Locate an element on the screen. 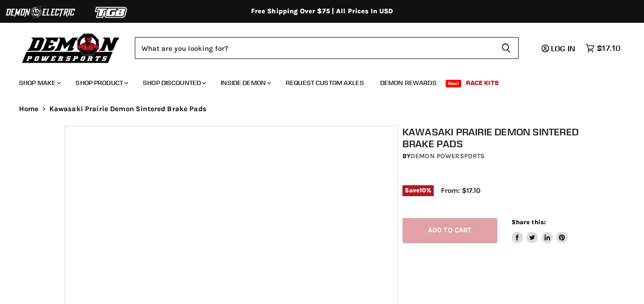 Image resolution: width=644 pixels, height=304 pixels. a: Request Custom Axles is located at coordinates (325, 82).